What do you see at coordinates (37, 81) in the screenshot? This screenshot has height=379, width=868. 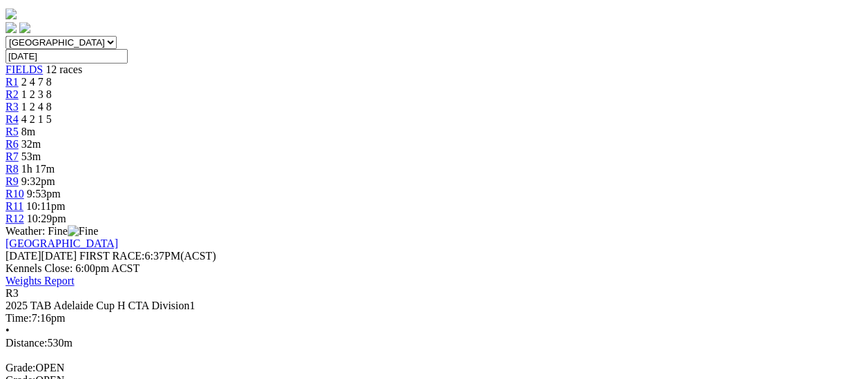 I see `span: 2 4 7 8` at bounding box center [37, 81].